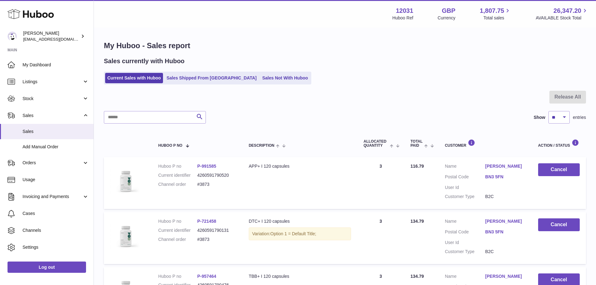 The width and height of the screenshot is (596, 285). What do you see at coordinates (562, 14) in the screenshot?
I see `a: 26,347.20 AVAILABLE Stock Total` at bounding box center [562, 14].